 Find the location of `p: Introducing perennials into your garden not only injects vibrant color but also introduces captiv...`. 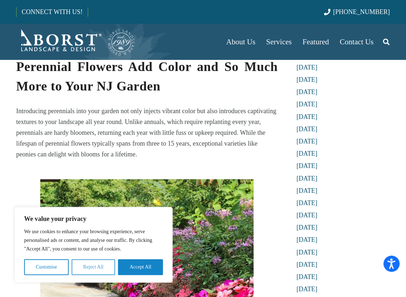

p: Introducing perennials into your garden not only injects vibrant color but also introduces captiv... is located at coordinates (147, 132).